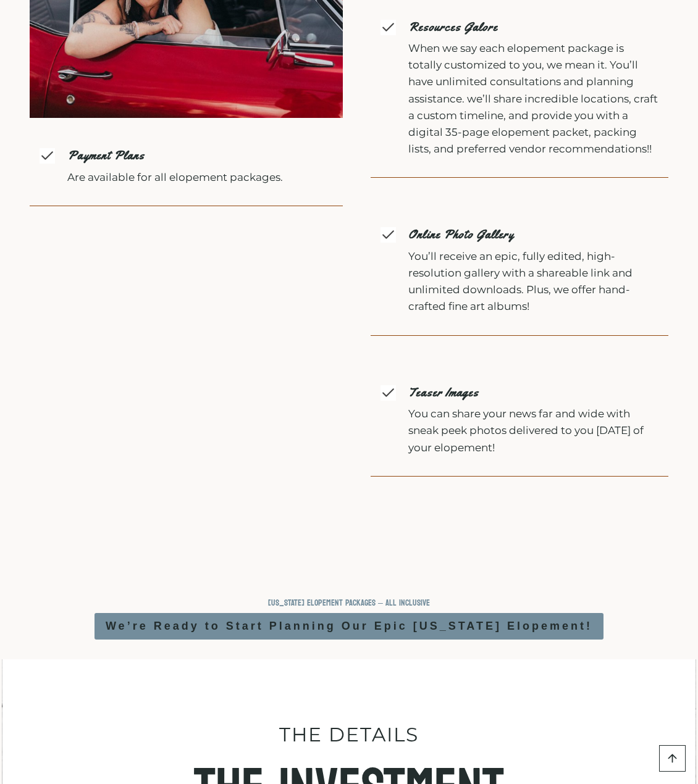  I want to click on p: You’ll receive an epic, fully edited, high-resolution gallery with a shareable link and unlimited..., so click(533, 282).